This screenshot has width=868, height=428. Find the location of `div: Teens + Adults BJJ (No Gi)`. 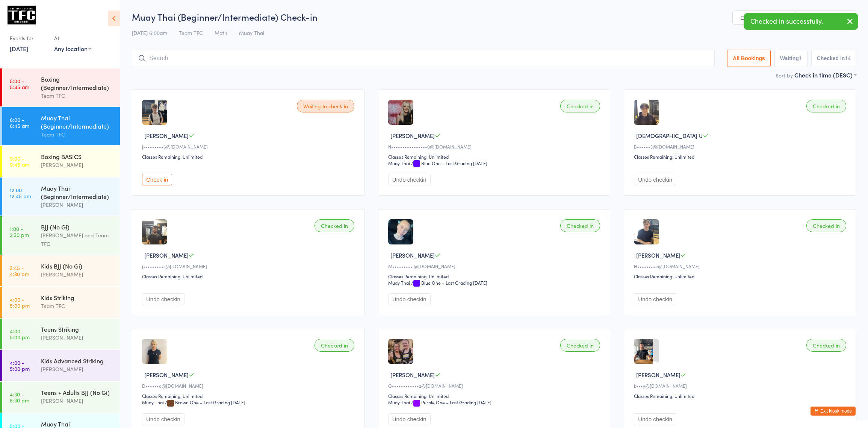

div: Teens + Adults BJJ (No Gi) is located at coordinates (77, 392).